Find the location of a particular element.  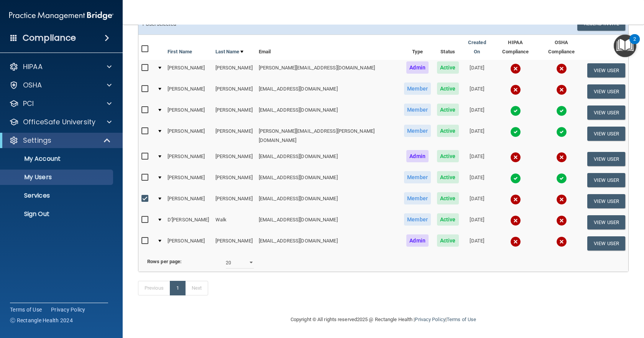

a: Last Name is located at coordinates (230, 52).